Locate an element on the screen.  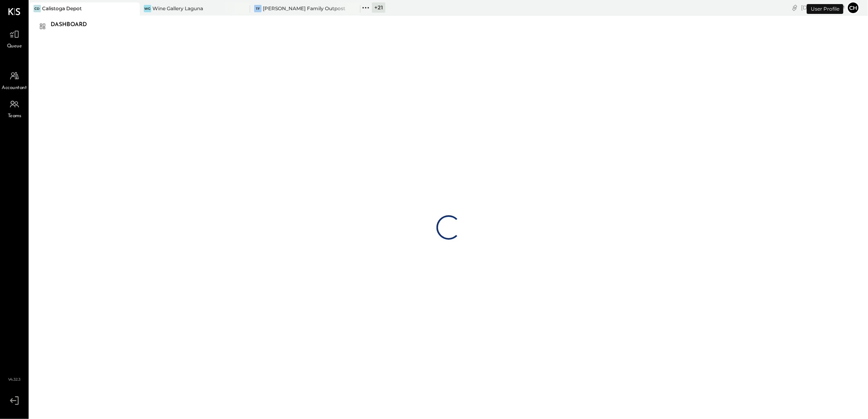
div: TF is located at coordinates (258, 8).